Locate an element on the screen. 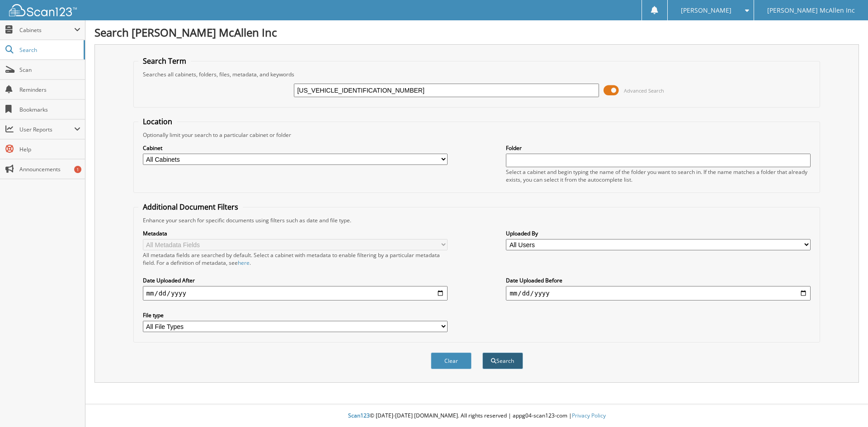 The image size is (868, 427). div: Chat Widget is located at coordinates (845, 405).